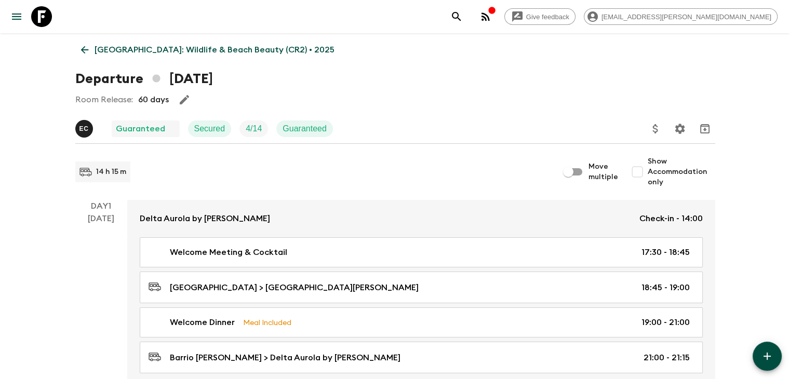 The width and height of the screenshot is (790, 379). What do you see at coordinates (604, 172) in the screenshot?
I see `span: Move multiple` at bounding box center [604, 172].